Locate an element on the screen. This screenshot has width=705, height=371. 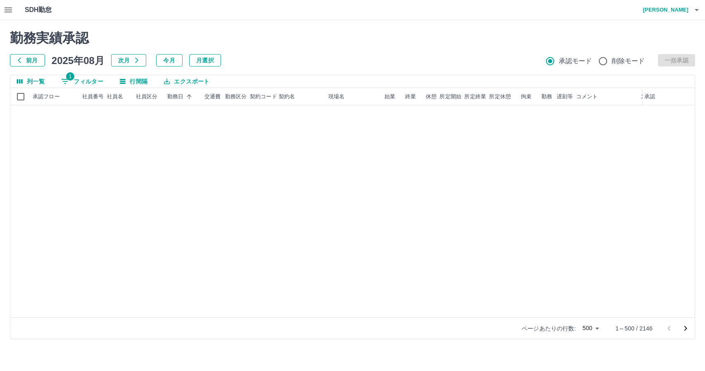
span: 1 is located at coordinates (70, 76).